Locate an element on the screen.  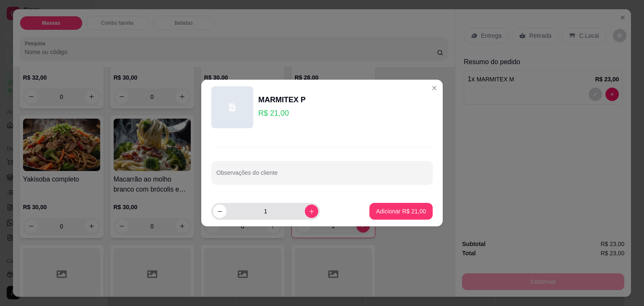
input: Observações do cliente is located at coordinates (322, 176).